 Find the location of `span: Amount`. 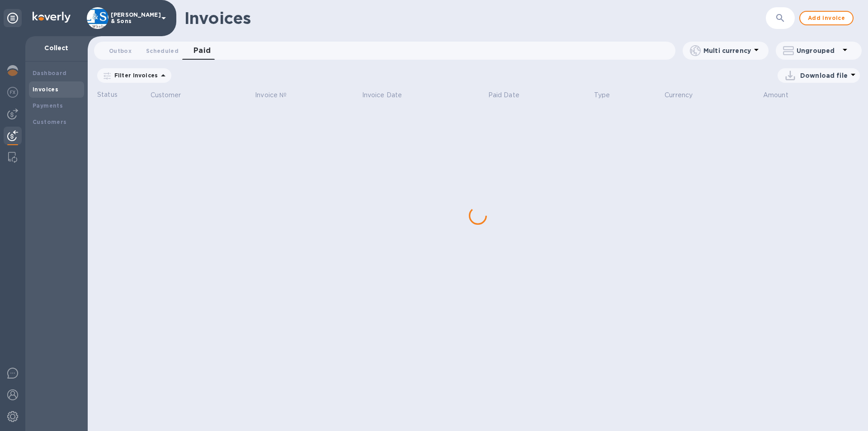

span: Amount is located at coordinates (781, 95).